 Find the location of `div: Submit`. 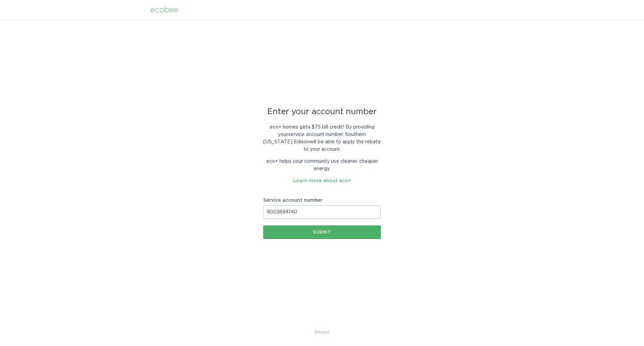

div: Submit is located at coordinates (322, 232).